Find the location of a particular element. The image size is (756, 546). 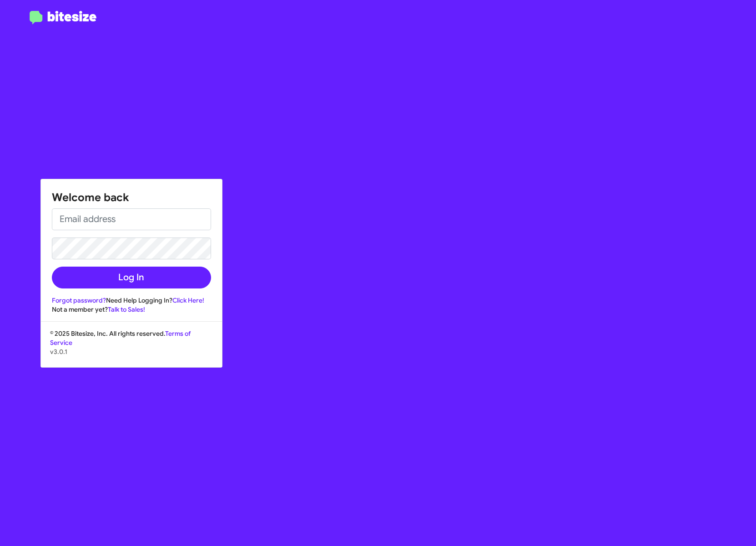

a: Talk to Sales! is located at coordinates (127, 309).